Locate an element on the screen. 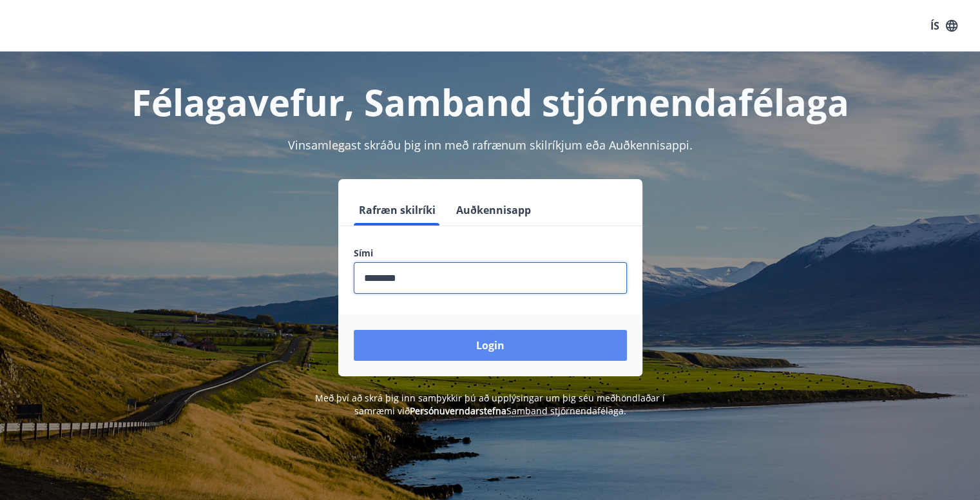  button: ÍS is located at coordinates (944, 26).